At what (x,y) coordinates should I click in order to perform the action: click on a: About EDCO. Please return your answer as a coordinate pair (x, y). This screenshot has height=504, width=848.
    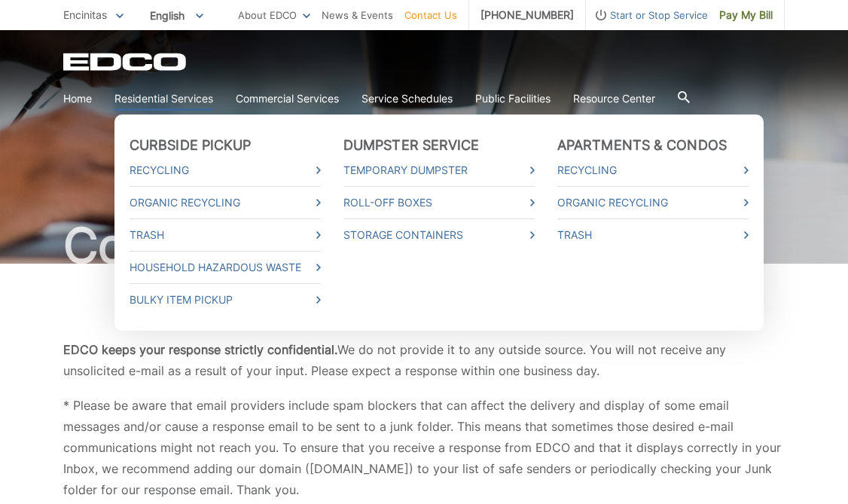
    Looking at the image, I should click on (275, 15).